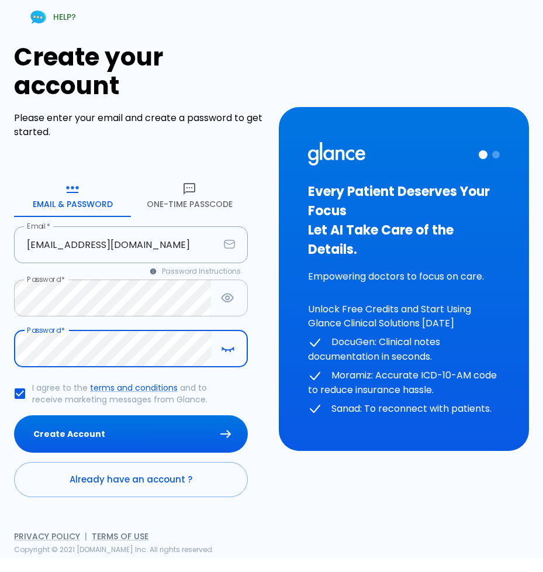 The image size is (543, 572). Describe the element at coordinates (116, 244) in the screenshot. I see `input: your.email@example.com` at that location.